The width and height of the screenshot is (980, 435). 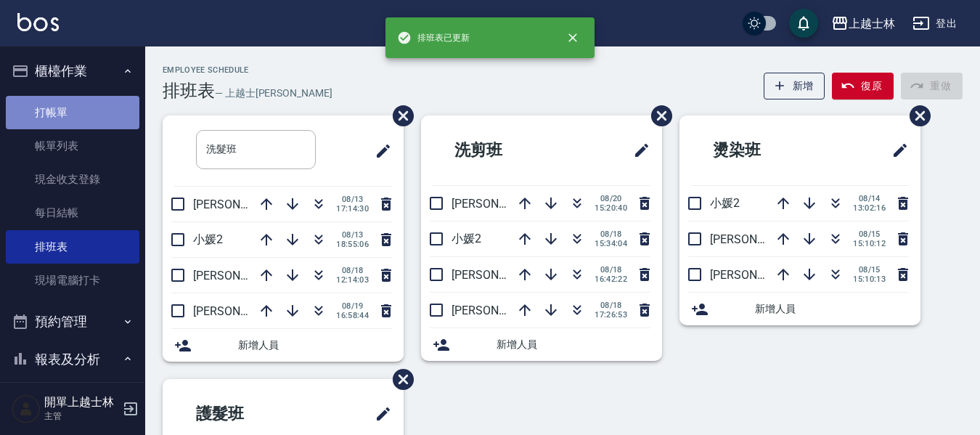 I want to click on button: 櫃檯作業, so click(x=73, y=72).